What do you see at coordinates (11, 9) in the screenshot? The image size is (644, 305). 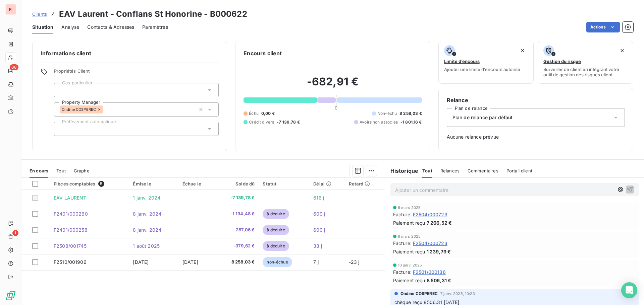 I see `div: PI` at bounding box center [11, 9].